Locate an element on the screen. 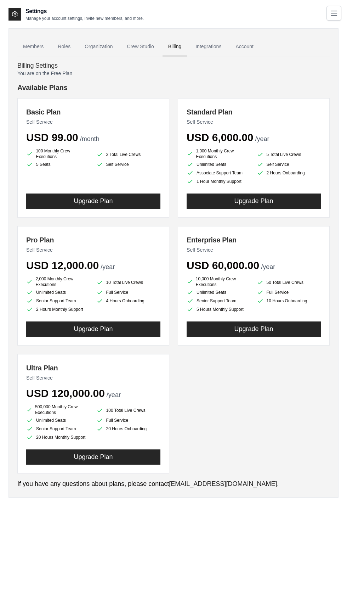 This screenshot has height=594, width=347. h2: Settings is located at coordinates (85, 11).